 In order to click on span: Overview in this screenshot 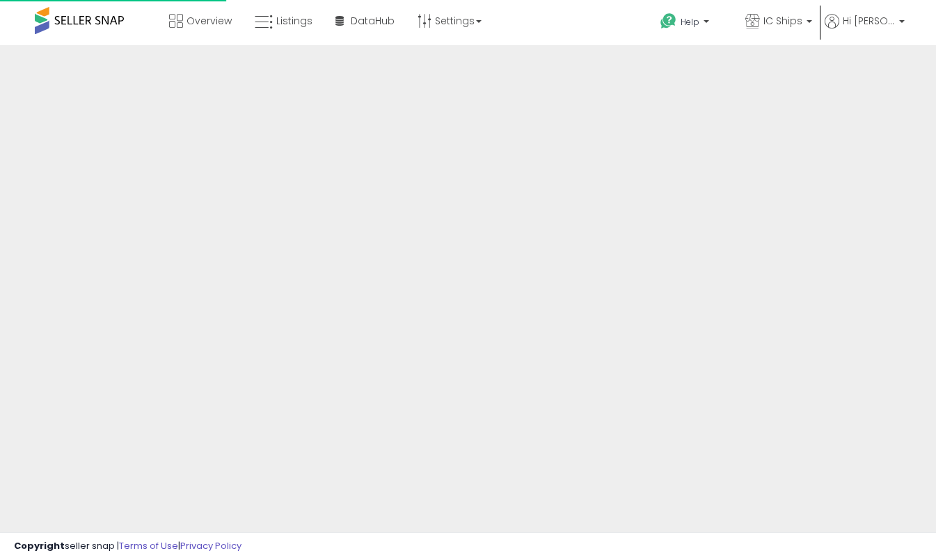, I will do `click(209, 21)`.